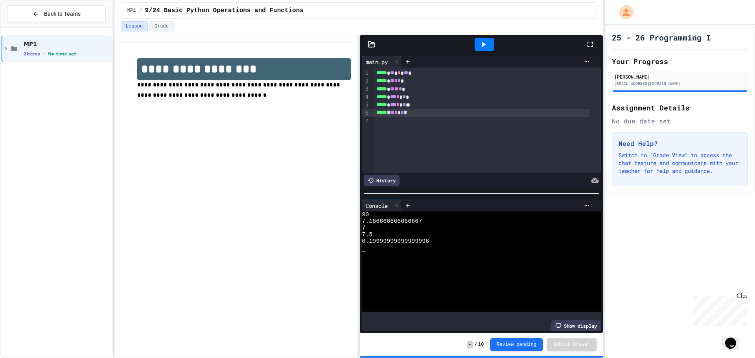 This screenshot has width=755, height=358. Describe the element at coordinates (680, 61) in the screenshot. I see `h2: Your Progress` at that location.